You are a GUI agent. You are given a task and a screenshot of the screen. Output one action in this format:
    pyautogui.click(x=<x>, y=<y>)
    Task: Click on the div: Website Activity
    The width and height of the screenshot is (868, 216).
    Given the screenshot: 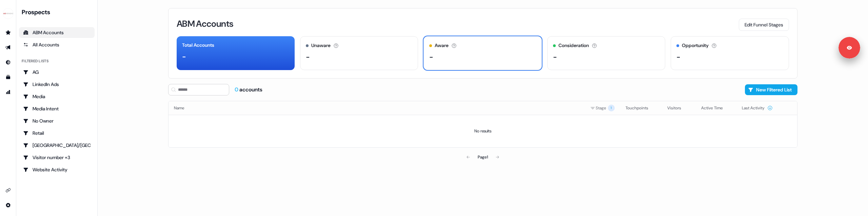 What is the action you would take?
    pyautogui.click(x=57, y=170)
    